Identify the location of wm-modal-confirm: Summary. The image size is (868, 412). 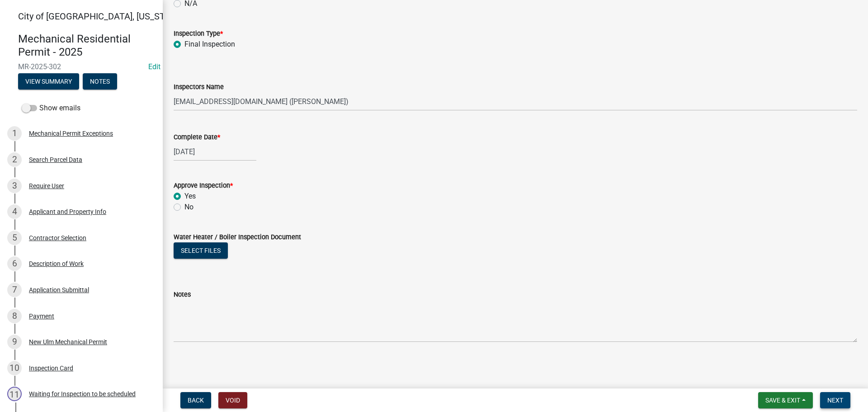
(49, 82).